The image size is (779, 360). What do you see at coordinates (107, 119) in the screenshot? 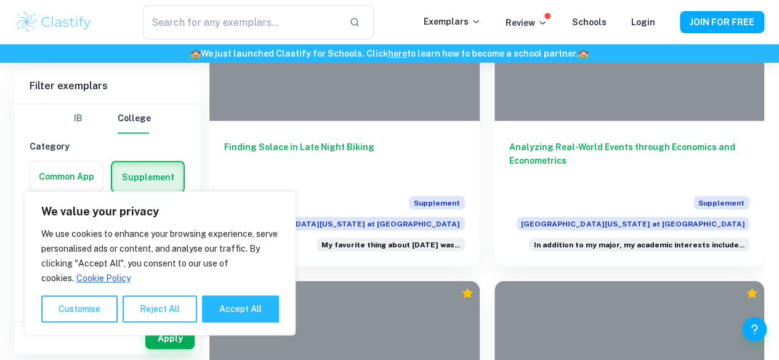
I see `div: Filter type choice` at bounding box center [107, 119].